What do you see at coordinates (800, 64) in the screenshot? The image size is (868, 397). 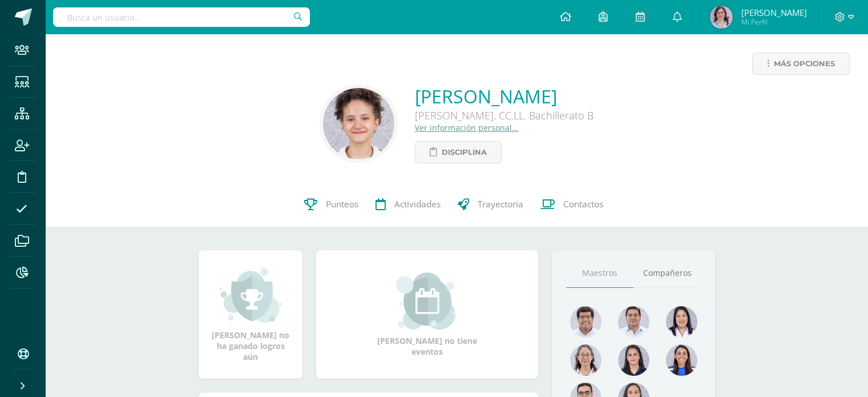 I see `a: Más opciones` at bounding box center [800, 64].